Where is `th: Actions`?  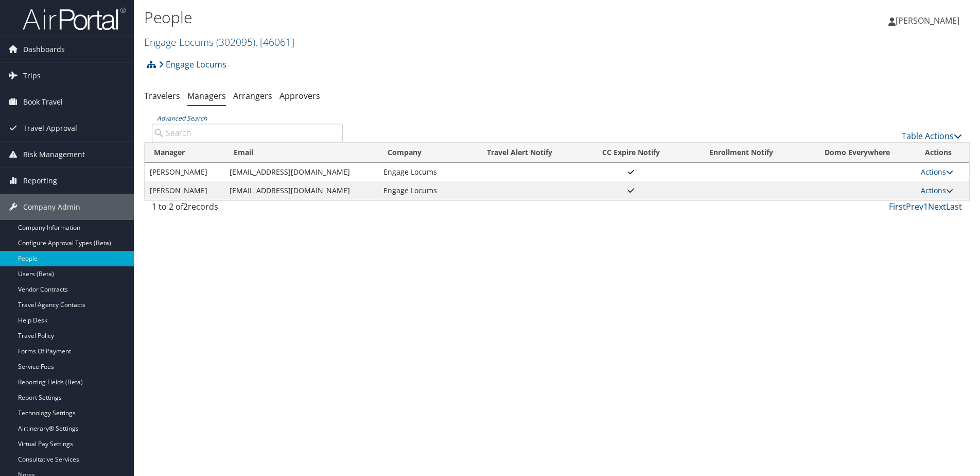 th: Actions is located at coordinates (943, 152).